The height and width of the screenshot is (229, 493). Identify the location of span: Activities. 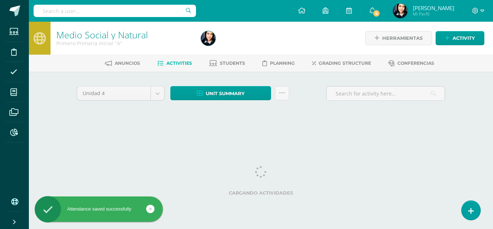
(179, 63).